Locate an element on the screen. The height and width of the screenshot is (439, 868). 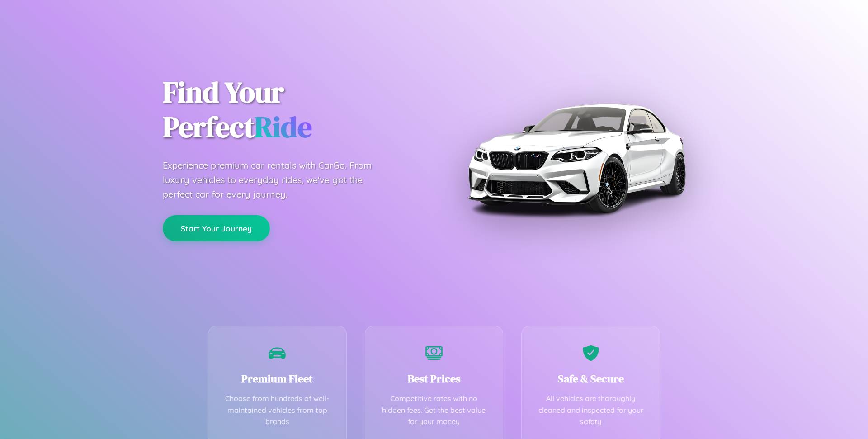
img: Premium BMW car rental vehicle is located at coordinates (576, 159).